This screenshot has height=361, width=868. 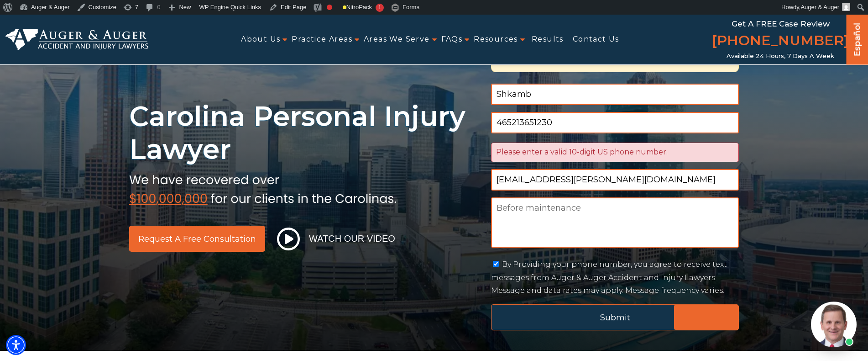 I want to click on span: Get a FREE Case Review, so click(x=780, y=24).